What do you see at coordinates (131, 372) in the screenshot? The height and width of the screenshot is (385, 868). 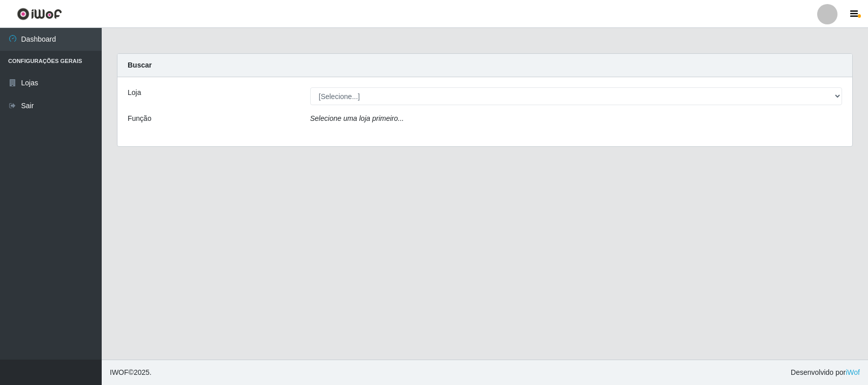 I see `span: © 2025 .` at bounding box center [131, 372].